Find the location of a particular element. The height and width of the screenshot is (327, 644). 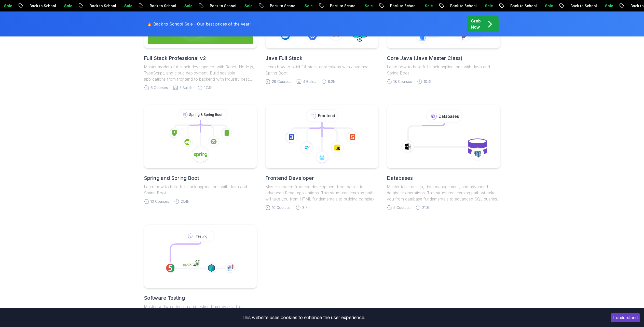

span: 21.3h is located at coordinates (426, 207).